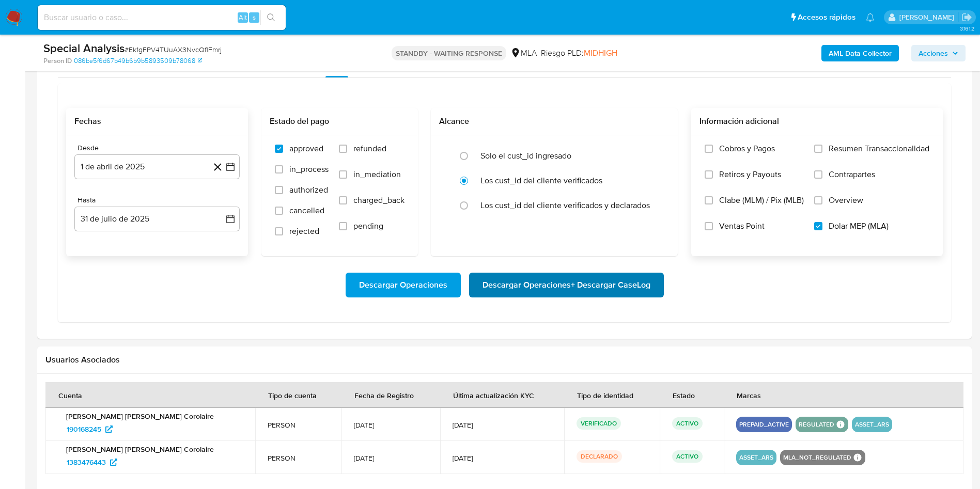 The width and height of the screenshot is (980, 489). I want to click on input: Buscar usuario o caso..., so click(162, 17).